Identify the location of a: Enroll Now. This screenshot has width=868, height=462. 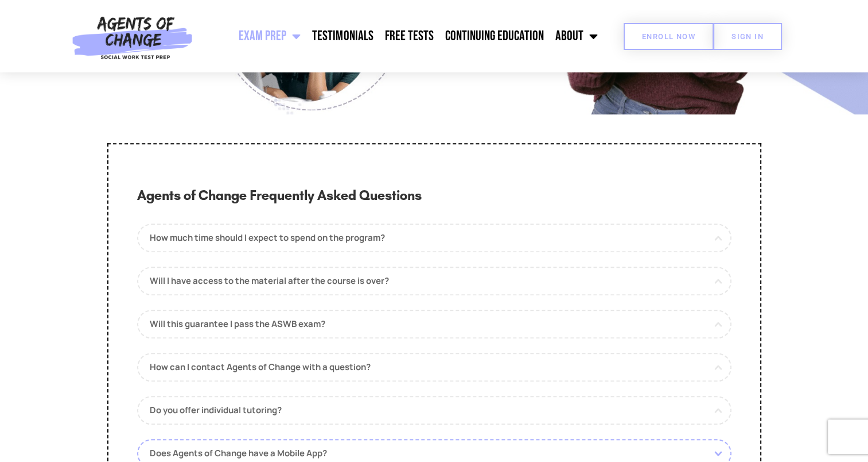
(668, 36).